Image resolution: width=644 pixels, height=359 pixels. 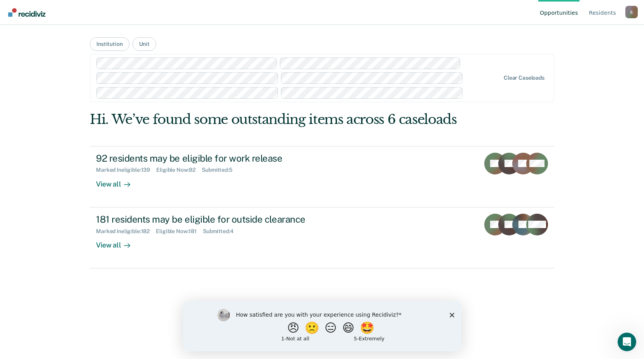 I want to click on button: Institution, so click(x=109, y=44).